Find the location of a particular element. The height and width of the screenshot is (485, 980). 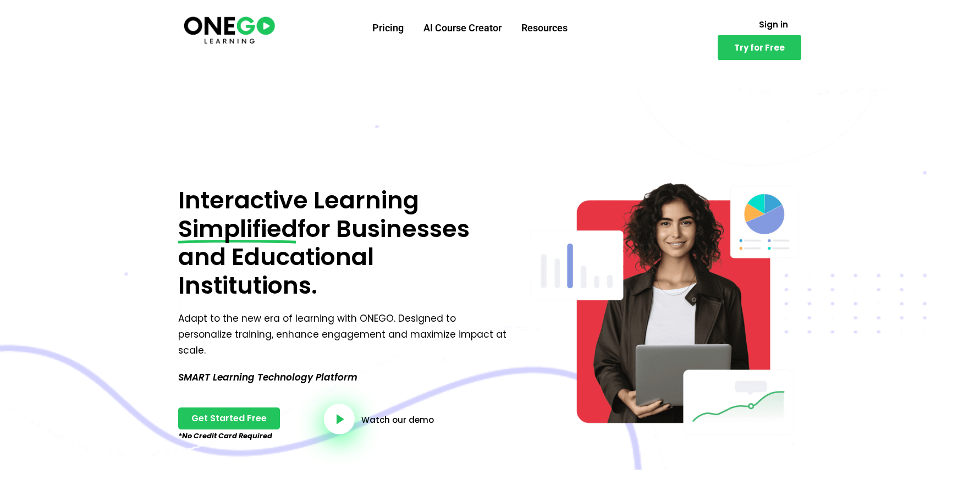

a: video-button is located at coordinates (339, 419).